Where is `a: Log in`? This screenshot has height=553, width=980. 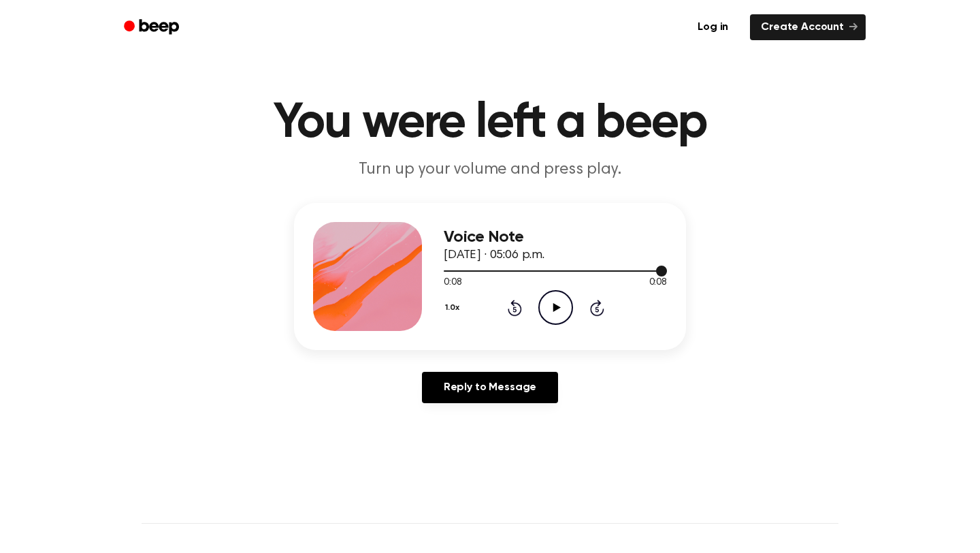
a: Log in is located at coordinates (713, 27).